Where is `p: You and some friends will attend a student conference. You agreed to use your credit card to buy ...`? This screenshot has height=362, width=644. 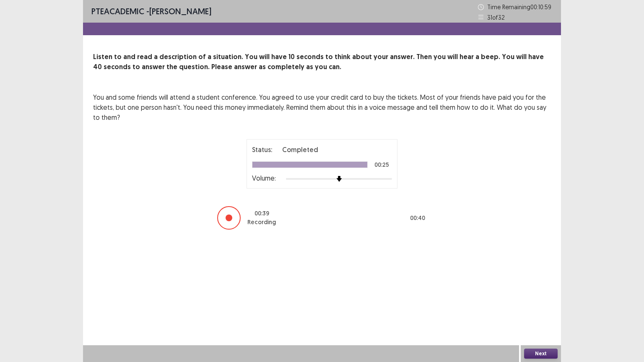 p: You and some friends will attend a student conference. You agreed to use your credit card to buy ... is located at coordinates (322, 107).